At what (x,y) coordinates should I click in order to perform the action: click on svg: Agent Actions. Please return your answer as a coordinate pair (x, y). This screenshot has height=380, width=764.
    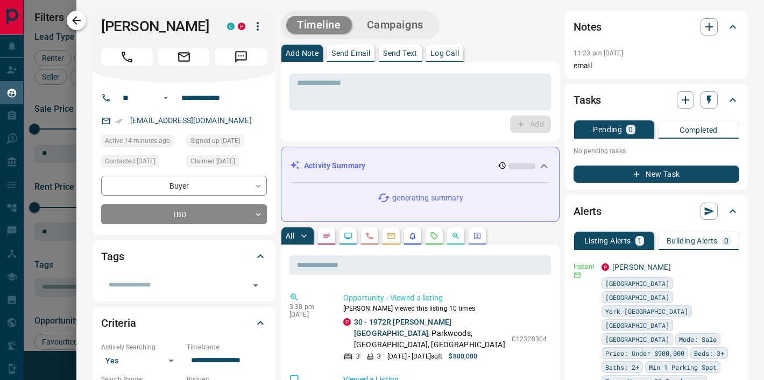
    Looking at the image, I should click on (477, 236).